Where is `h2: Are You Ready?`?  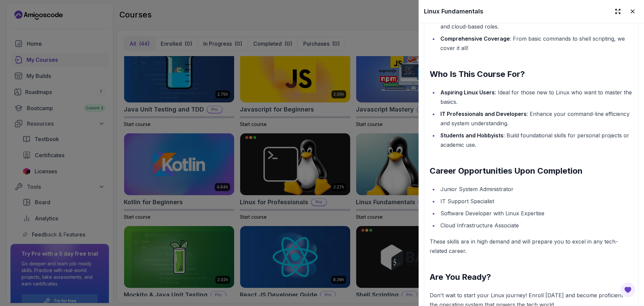
h2: Are You Ready? is located at coordinates (532, 277).